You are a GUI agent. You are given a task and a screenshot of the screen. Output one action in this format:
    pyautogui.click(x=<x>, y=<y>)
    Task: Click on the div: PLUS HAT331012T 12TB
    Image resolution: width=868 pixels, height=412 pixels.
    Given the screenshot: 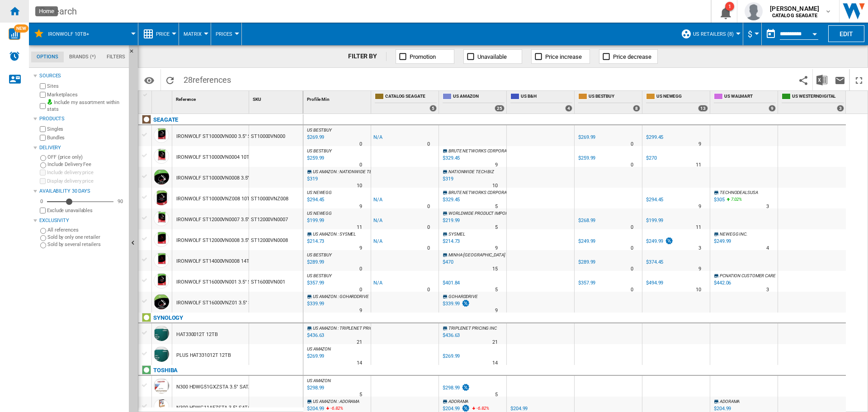 What is the action you would take?
    pyautogui.click(x=204, y=355)
    